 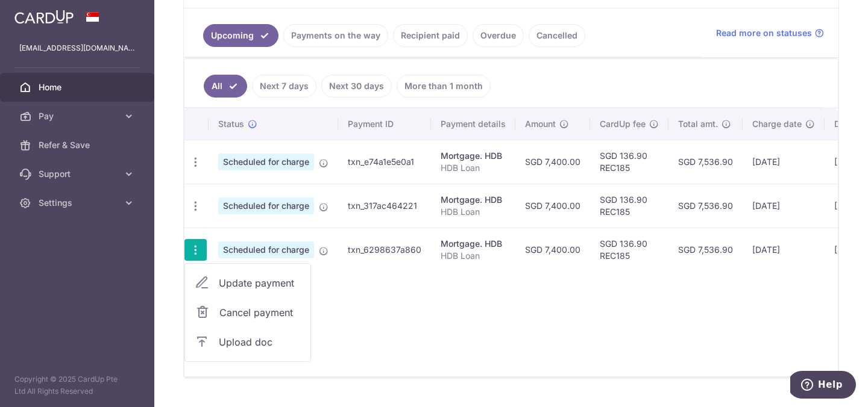 I want to click on span: Amount, so click(x=540, y=124).